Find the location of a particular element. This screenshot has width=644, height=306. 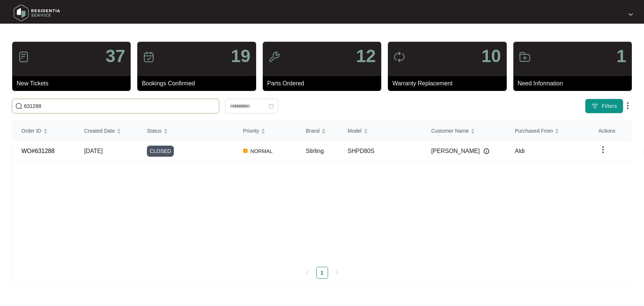

li: Next Page is located at coordinates (337, 272).